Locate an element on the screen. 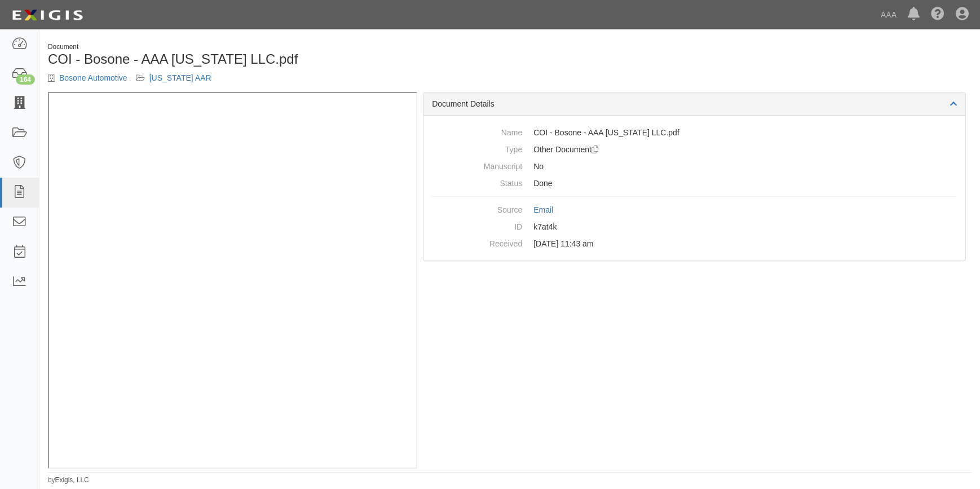  dt: Type is located at coordinates (477, 147).